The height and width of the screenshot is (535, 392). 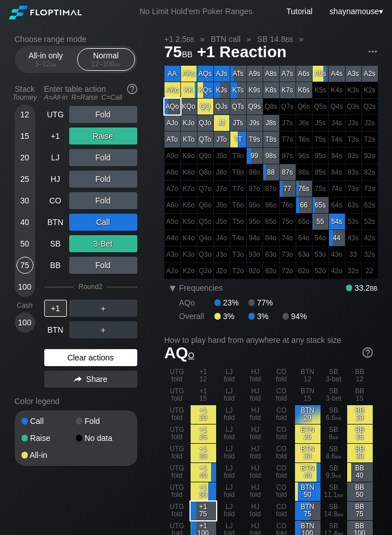 What do you see at coordinates (320, 205) in the screenshot?
I see `div: 65s` at bounding box center [320, 205].